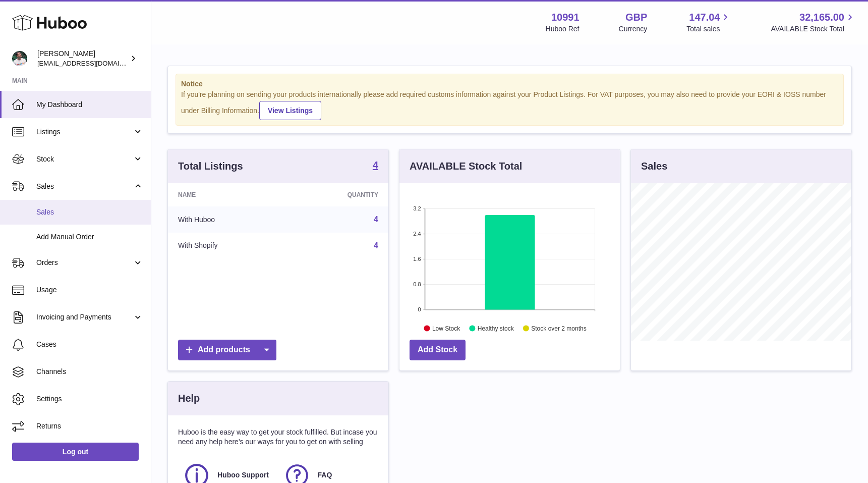 The image size is (868, 483). I want to click on div: Currency, so click(633, 29).